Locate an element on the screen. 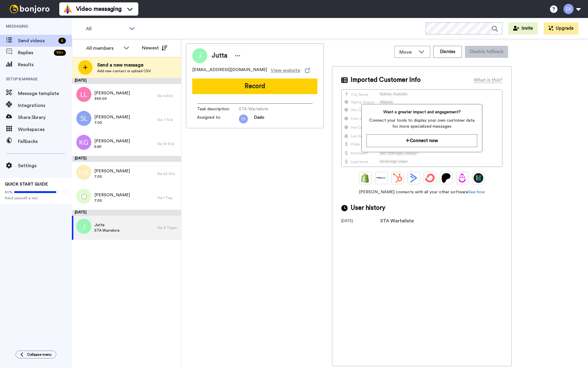 The height and width of the screenshot is (368, 588). div: Vor 1 Tag is located at coordinates (168, 197).